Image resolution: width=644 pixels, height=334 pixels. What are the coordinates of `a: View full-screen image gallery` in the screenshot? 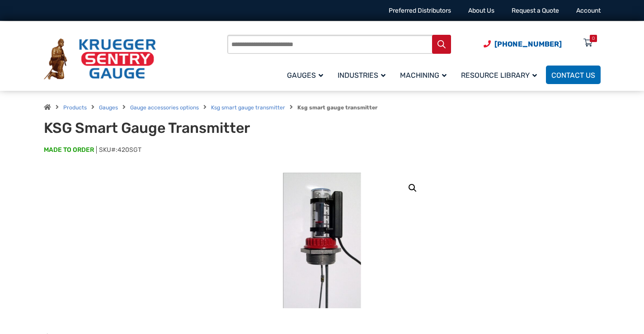 It's located at (413, 188).